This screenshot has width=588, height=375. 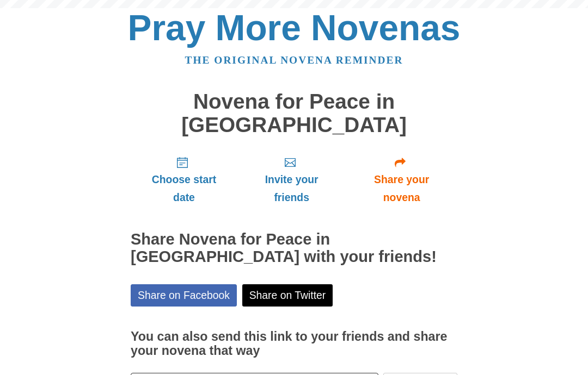 What do you see at coordinates (294, 28) in the screenshot?
I see `a: Pray More Novenas` at bounding box center [294, 28].